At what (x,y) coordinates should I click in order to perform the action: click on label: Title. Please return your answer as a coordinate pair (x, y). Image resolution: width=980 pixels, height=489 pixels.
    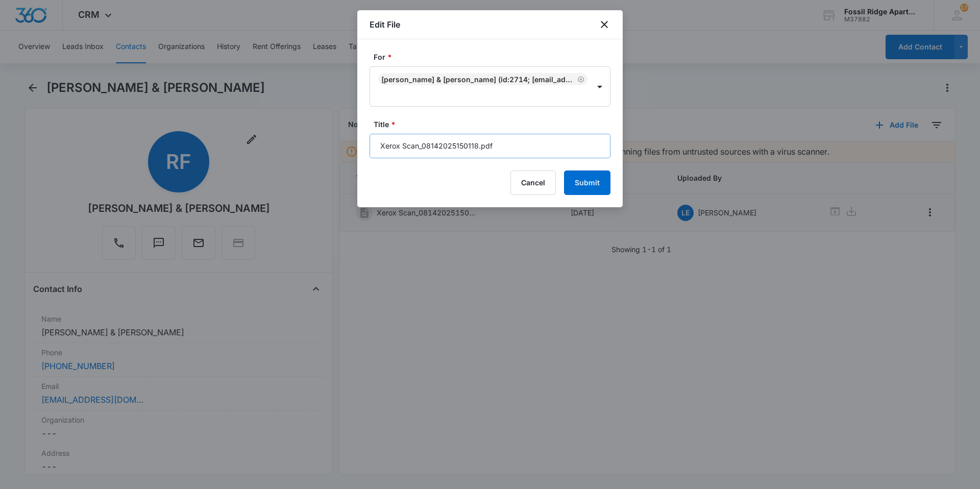
    Looking at the image, I should click on (494, 124).